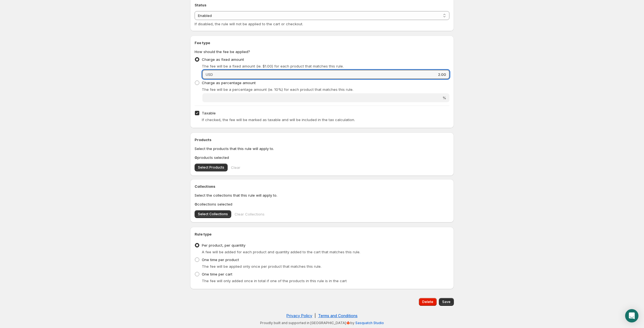 This screenshot has height=328, width=644. Describe the element at coordinates (446, 302) in the screenshot. I see `span: Save` at that location.